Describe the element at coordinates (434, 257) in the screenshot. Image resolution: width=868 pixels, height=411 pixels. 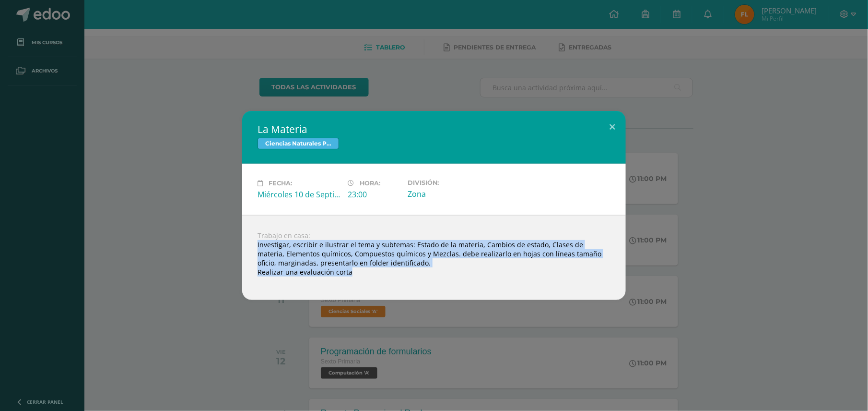
I see `div: Trabajo en casa: Investigar, escribir e ilustrar el tema y subtemas: Estado de la materia, Cambio...` at that location.